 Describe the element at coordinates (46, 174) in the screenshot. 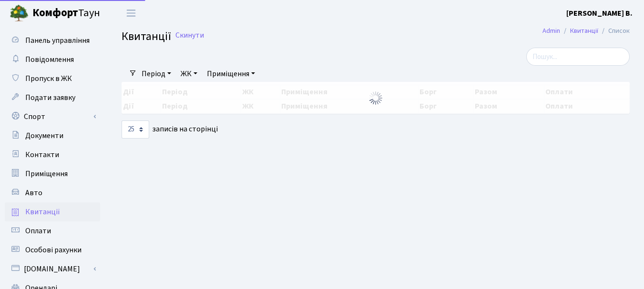

I see `span: Приміщення` at that location.